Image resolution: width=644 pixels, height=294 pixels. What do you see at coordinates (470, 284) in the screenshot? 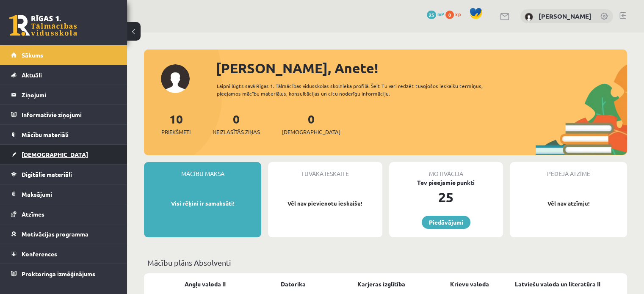
I see `a: Krievu valoda` at bounding box center [470, 284].